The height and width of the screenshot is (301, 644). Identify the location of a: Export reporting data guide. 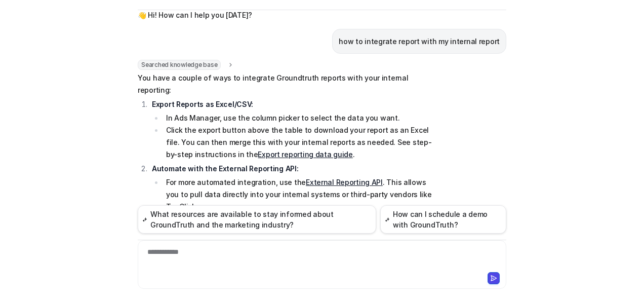
(305, 154).